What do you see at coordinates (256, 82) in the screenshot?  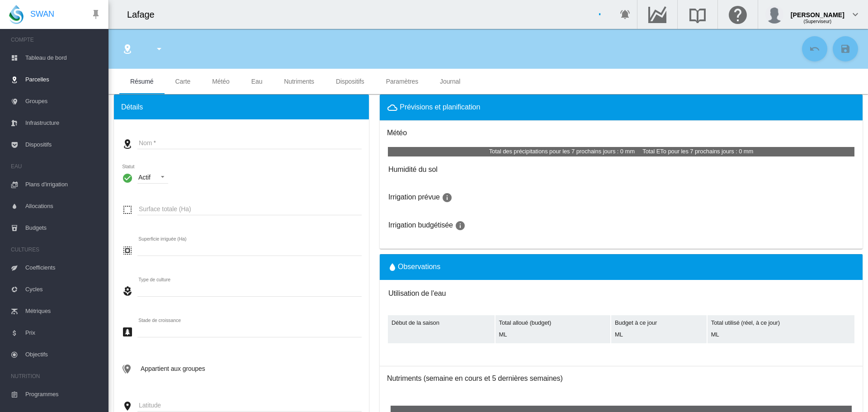 I see `span: Eau` at bounding box center [256, 82].